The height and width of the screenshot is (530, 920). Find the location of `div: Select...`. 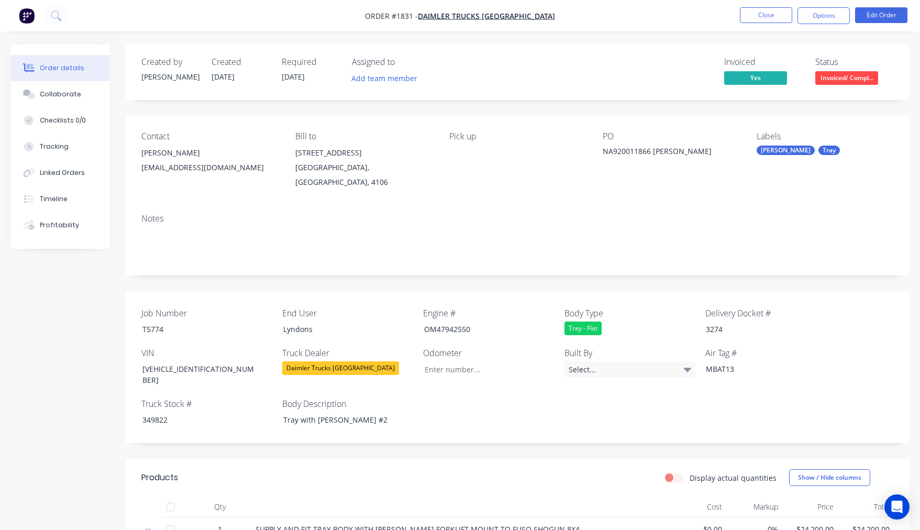

div: Select... is located at coordinates (630, 369).